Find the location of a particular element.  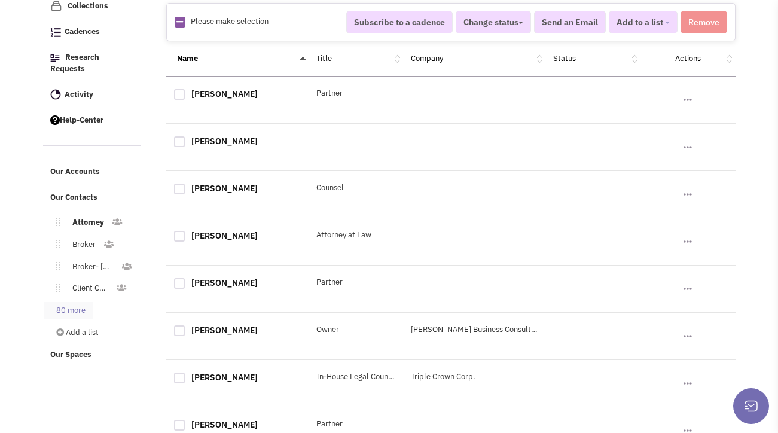

a: Attorney is located at coordinates (86, 222).